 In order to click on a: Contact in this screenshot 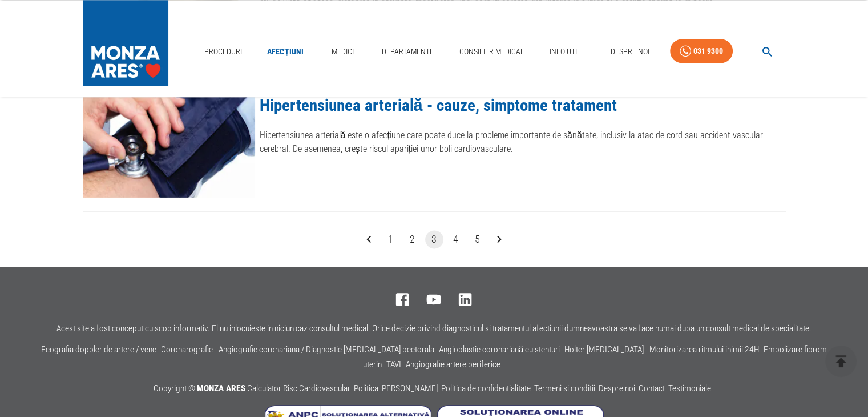, I will do `click(652, 388)`.